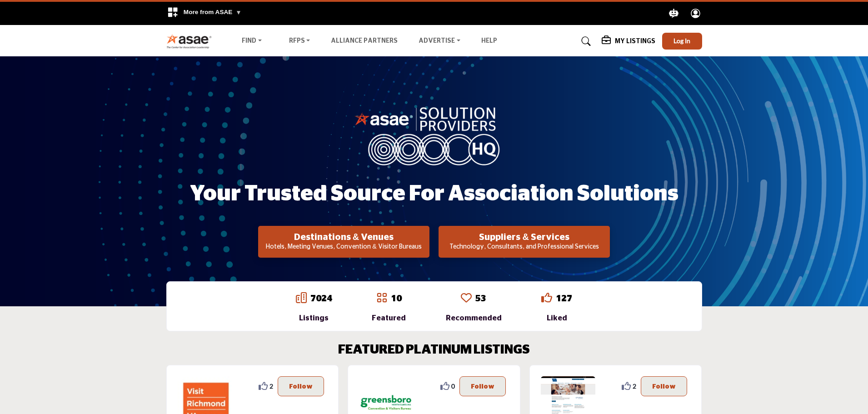 This screenshot has height=414, width=868. What do you see at coordinates (440, 42) in the screenshot?
I see `a: Advertise` at bounding box center [440, 42].